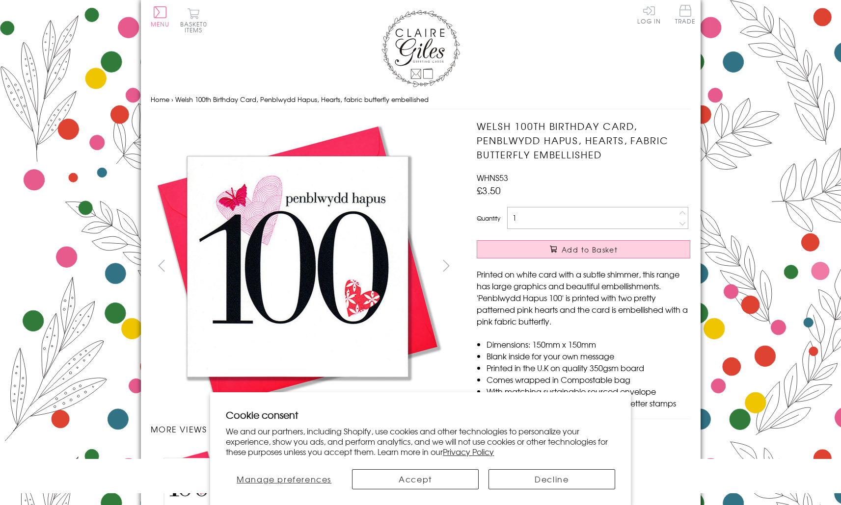  What do you see at coordinates (420, 415) in the screenshot?
I see `h2: Cookie consent` at bounding box center [420, 415].